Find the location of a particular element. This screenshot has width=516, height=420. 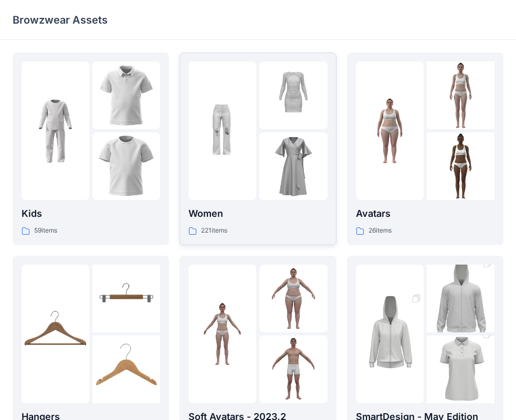

p: Browzwear Assets is located at coordinates (60, 20).